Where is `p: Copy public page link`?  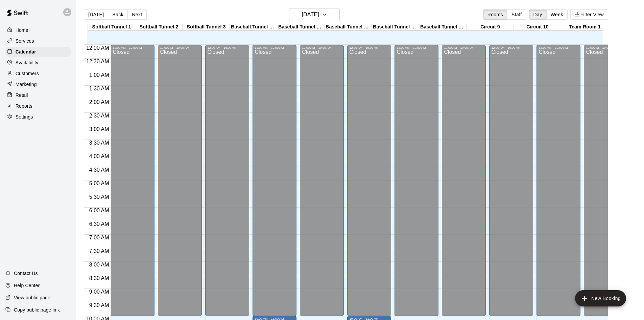
p: Copy public page link is located at coordinates (37, 310).